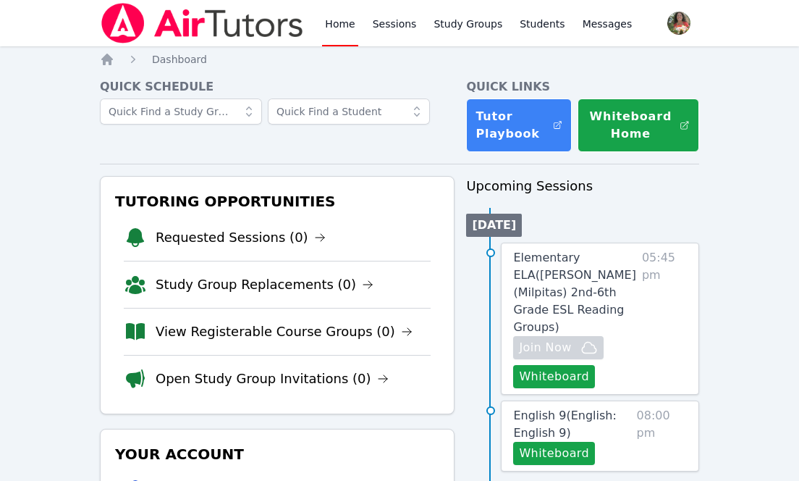 This screenshot has height=481, width=799. What do you see at coordinates (272, 379) in the screenshot?
I see `a: Open Study Group Invitations (0)` at bounding box center [272, 379].